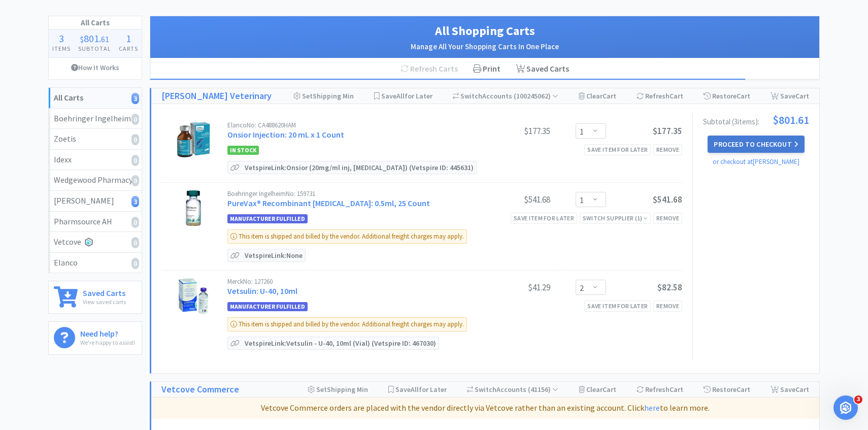 The width and height of the screenshot is (868, 430). I want to click on img: dfeba9340ce940a4a4b7ccbbe16f3f38_153907.jpeg, so click(193, 139).